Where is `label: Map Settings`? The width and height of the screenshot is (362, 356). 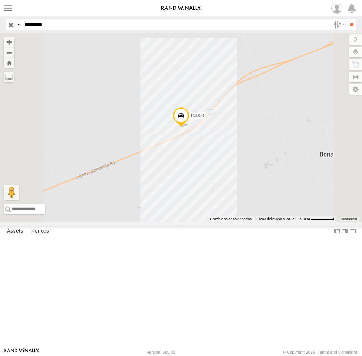 label: Map Settings is located at coordinates (355, 89).